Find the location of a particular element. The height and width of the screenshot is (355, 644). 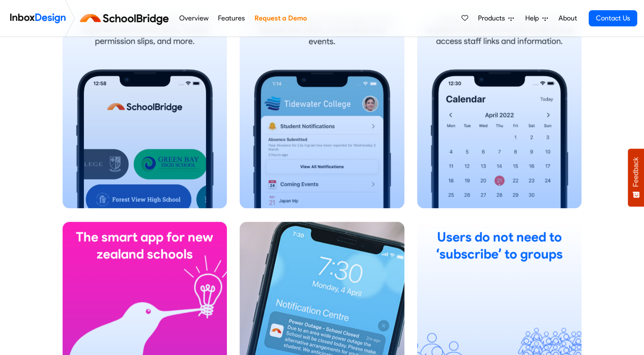

a: Request a Demo is located at coordinates (281, 18).